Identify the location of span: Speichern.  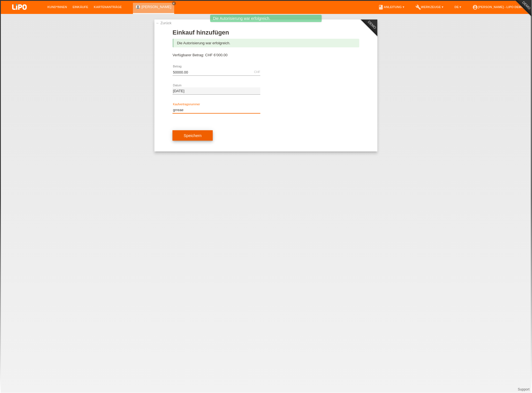
(193, 135).